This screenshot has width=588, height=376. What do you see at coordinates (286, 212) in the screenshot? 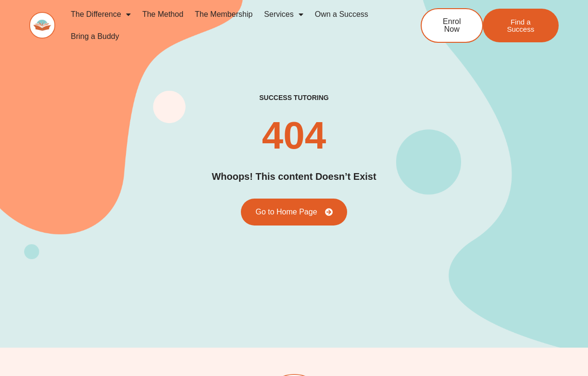
I see `span: Go to Home Page` at bounding box center [286, 212].